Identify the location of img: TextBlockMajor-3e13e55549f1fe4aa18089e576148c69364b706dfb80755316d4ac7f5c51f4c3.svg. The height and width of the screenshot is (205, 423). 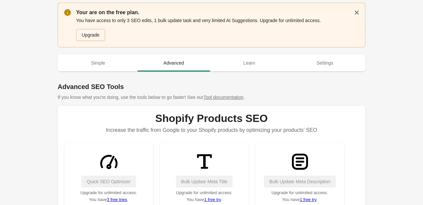
(300, 161).